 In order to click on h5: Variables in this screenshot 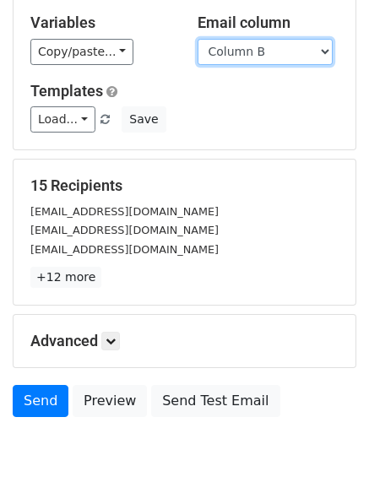, I will do `click(101, 23)`.